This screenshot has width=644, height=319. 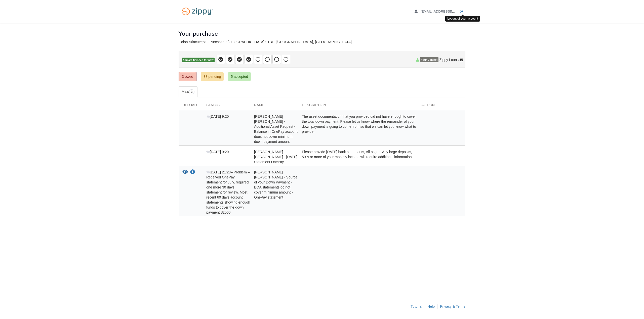 What do you see at coordinates (449, 60) in the screenshot?
I see `span: Zippy Loans` at bounding box center [449, 60].